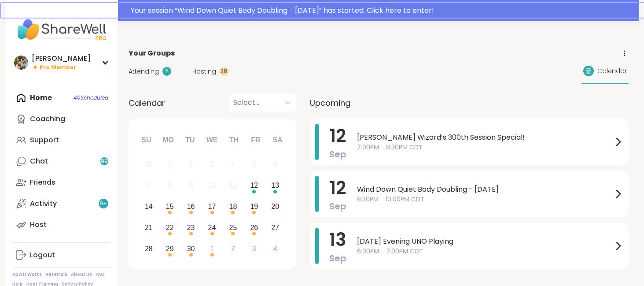 Image resolution: width=644 pixels, height=286 pixels. What do you see at coordinates (149, 206) in the screenshot?
I see `div: 14` at bounding box center [149, 206].